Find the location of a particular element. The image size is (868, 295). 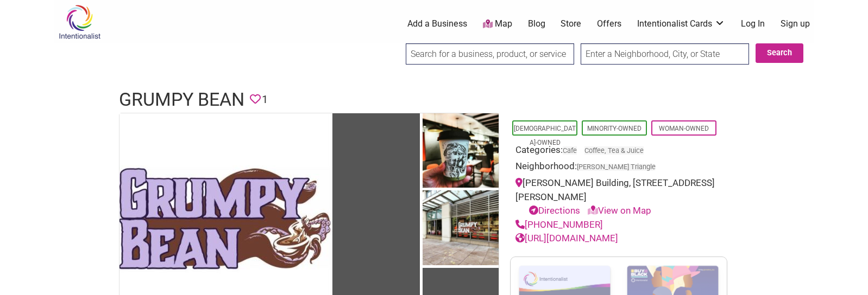

div: Neighborhood: is located at coordinates (618, 168).